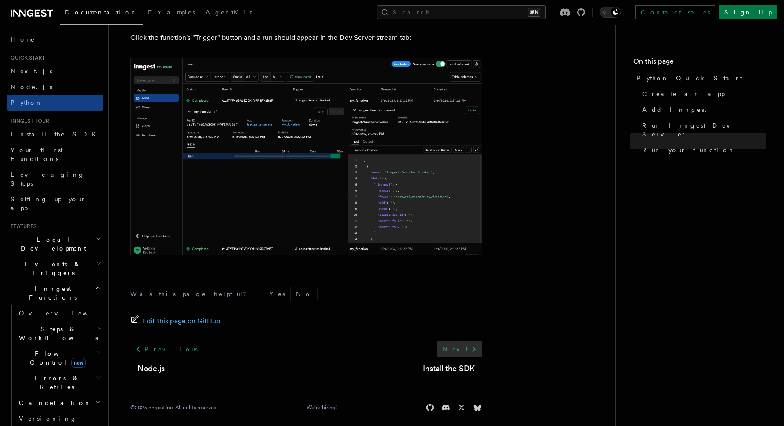  What do you see at coordinates (55, 293) in the screenshot?
I see `button: Inngest Functions` at bounding box center [55, 293].